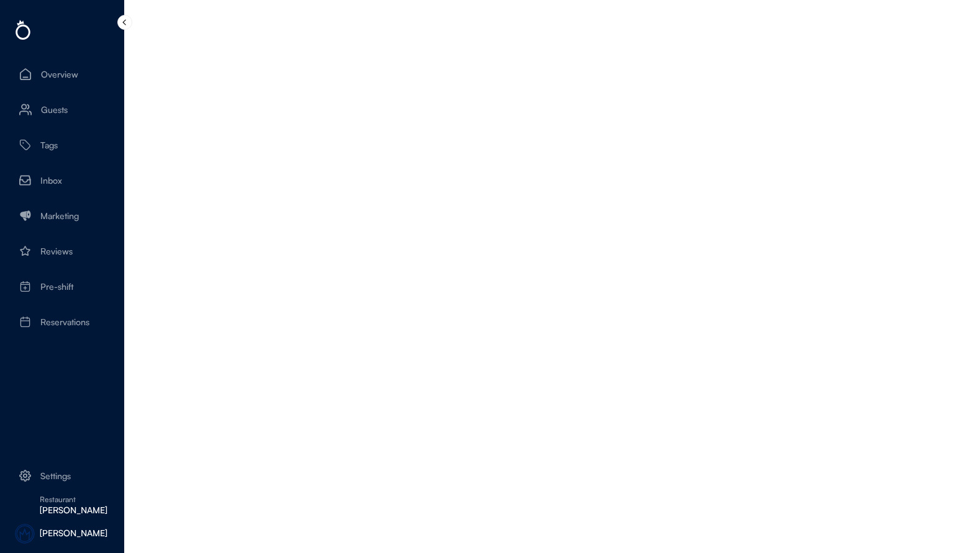 Image resolution: width=980 pixels, height=553 pixels. What do you see at coordinates (25, 534) in the screenshot?
I see `img: loyalistlogo.svg` at bounding box center [25, 534].